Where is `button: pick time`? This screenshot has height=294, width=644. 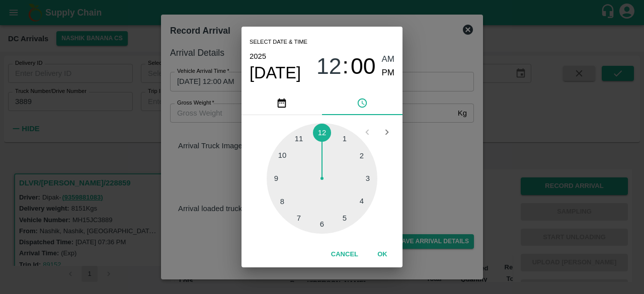 button: pick time is located at coordinates (362, 103).